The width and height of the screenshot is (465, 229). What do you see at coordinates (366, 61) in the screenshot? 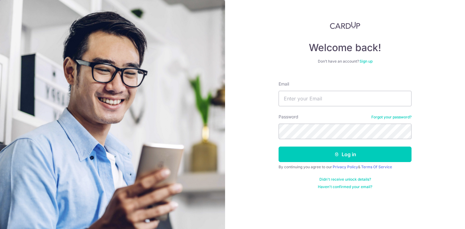
I see `a: Sign up` at bounding box center [366, 61].